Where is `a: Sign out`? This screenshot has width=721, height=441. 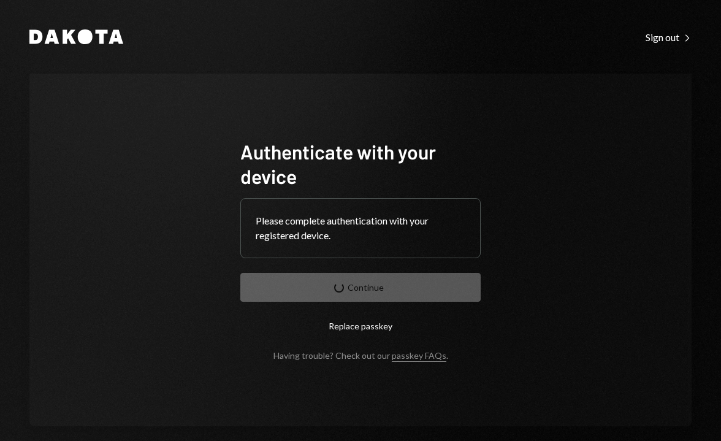
a: Sign out is located at coordinates (668, 37).